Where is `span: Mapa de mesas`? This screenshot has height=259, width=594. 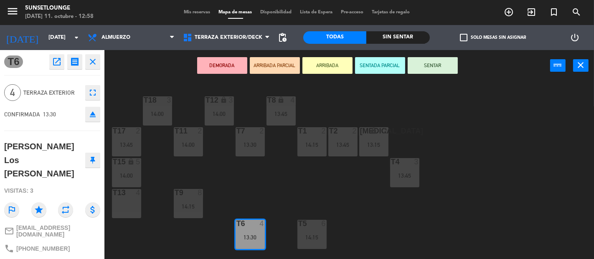 span: Mapa de mesas is located at coordinates (236, 12).